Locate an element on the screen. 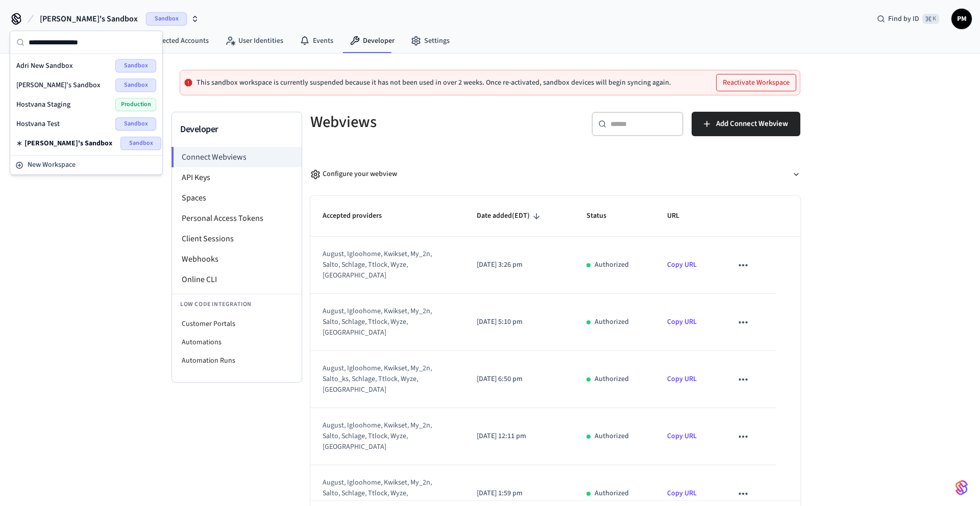  a: Devices is located at coordinates (28, 41).